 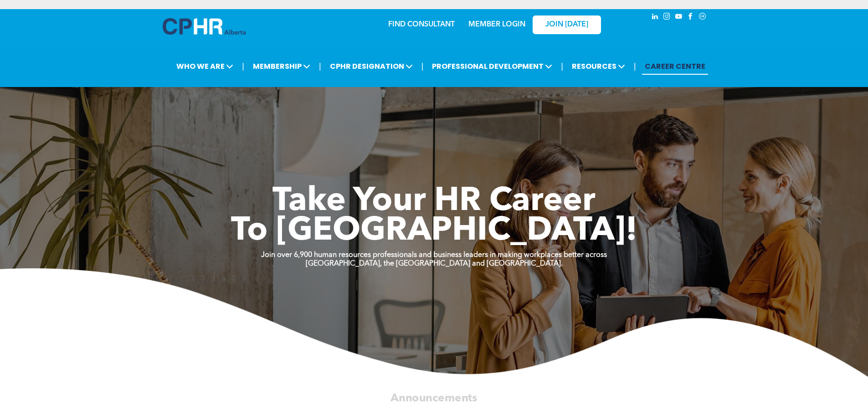 What do you see at coordinates (691, 18) in the screenshot?
I see `a: facebook` at bounding box center [691, 18].